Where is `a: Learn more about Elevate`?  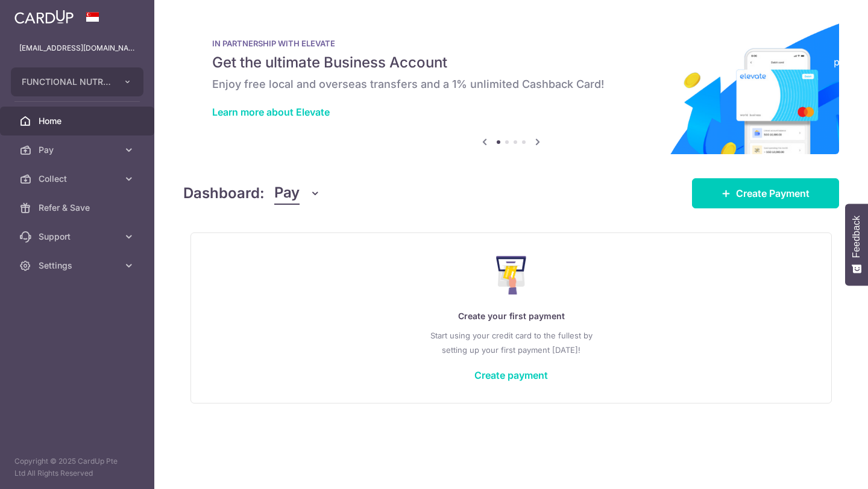
a: Learn more about Elevate is located at coordinates (271, 112).